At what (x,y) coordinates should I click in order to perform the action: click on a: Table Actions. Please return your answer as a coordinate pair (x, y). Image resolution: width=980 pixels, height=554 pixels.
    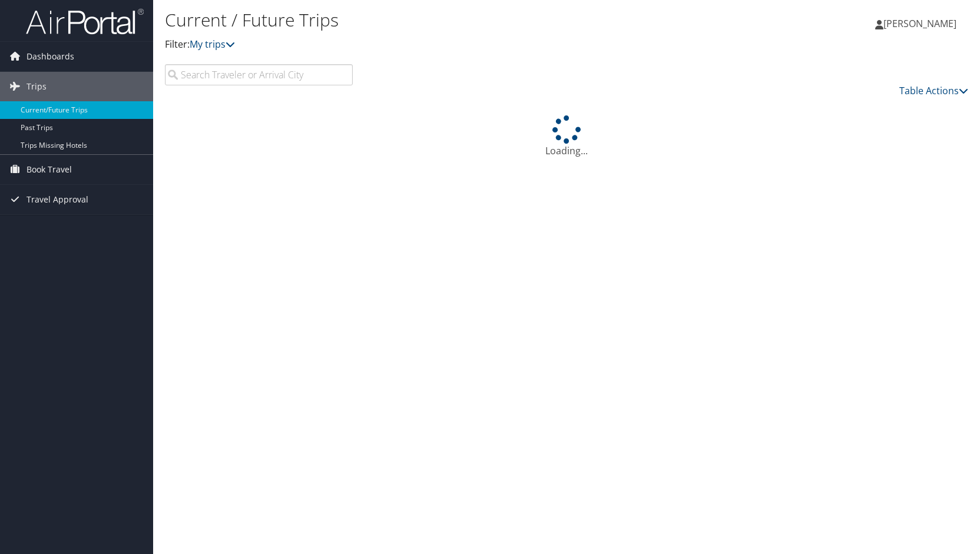
    Looking at the image, I should click on (933, 91).